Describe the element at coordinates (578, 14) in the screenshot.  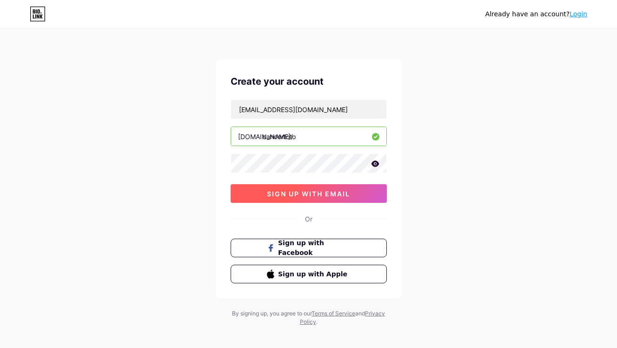
I see `a: Login` at that location.